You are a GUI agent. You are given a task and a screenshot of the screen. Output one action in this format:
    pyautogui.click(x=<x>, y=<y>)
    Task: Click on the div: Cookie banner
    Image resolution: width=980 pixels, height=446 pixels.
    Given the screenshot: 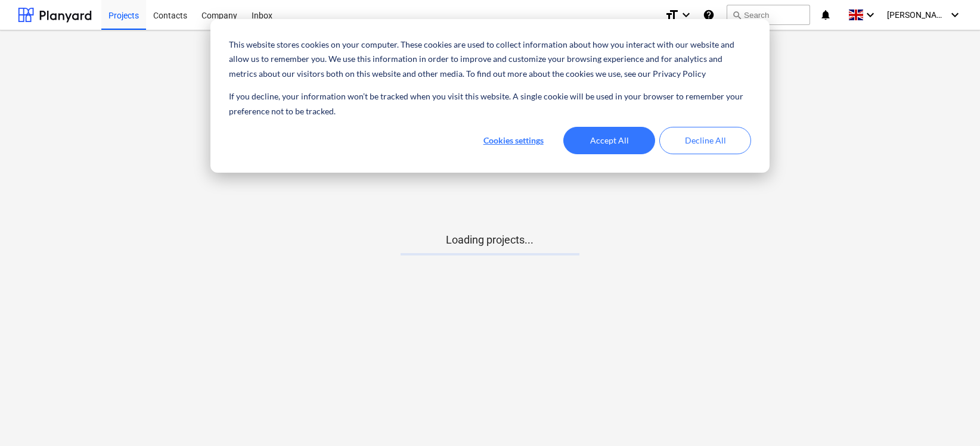 What is the action you would take?
    pyautogui.click(x=490, y=96)
    